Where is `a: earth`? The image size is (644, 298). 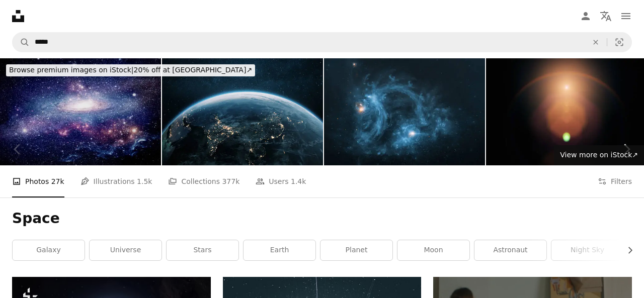 a: earth is located at coordinates (280, 250).